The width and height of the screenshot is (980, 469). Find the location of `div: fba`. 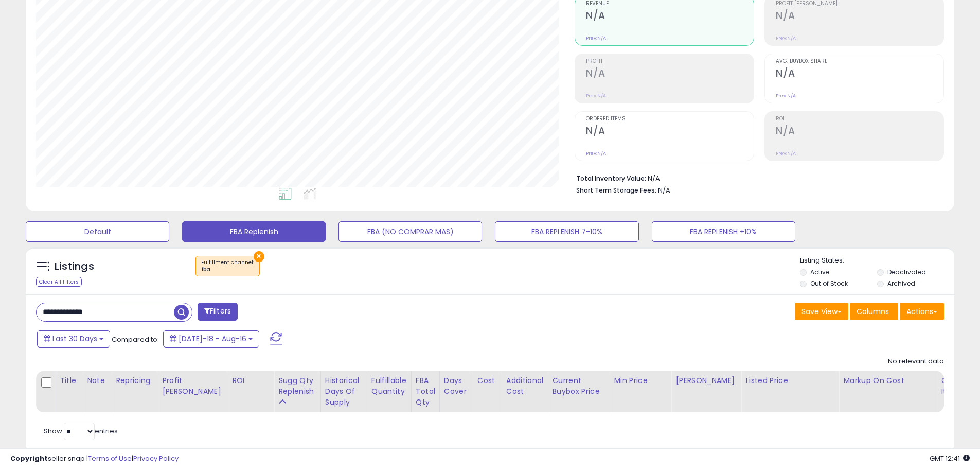

div: fba is located at coordinates (228, 270).